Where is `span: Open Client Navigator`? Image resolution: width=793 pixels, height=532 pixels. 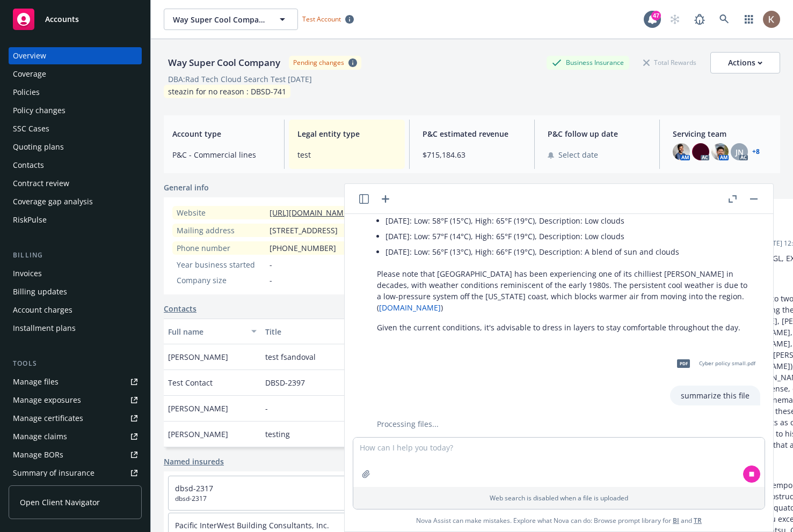
span: Open Client Navigator is located at coordinates (60, 502).